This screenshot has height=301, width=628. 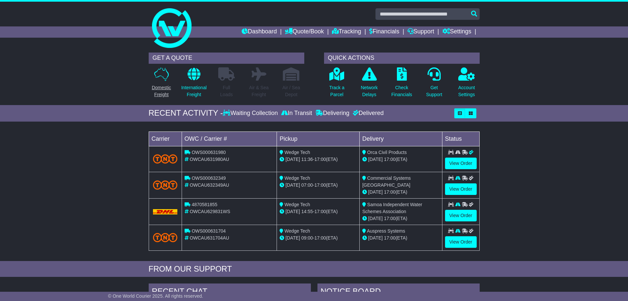 I want to click on a: CheckFinancials, so click(x=402, y=84).